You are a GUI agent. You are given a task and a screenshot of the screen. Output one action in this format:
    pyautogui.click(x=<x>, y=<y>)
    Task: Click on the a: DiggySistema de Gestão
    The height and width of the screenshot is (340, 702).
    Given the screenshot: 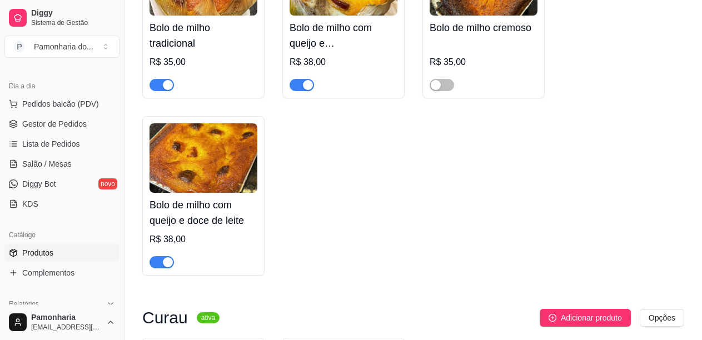 What is the action you would take?
    pyautogui.click(x=62, y=18)
    